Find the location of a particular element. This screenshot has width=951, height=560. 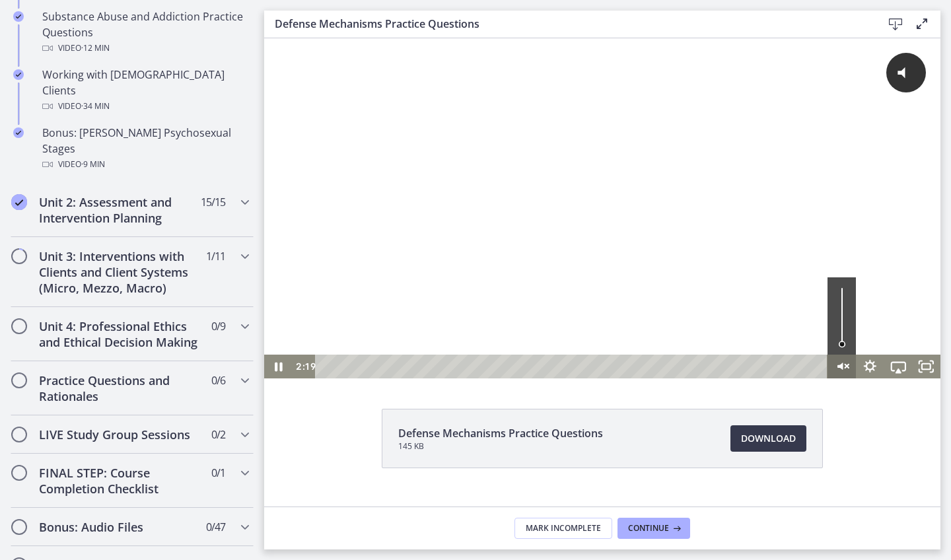

div: Playbar is located at coordinates (309, 329).